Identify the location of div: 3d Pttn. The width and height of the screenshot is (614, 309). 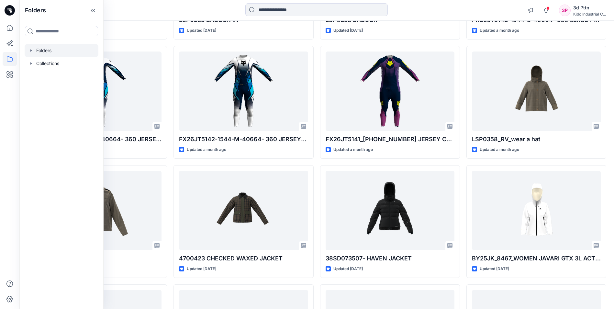
(589, 8).